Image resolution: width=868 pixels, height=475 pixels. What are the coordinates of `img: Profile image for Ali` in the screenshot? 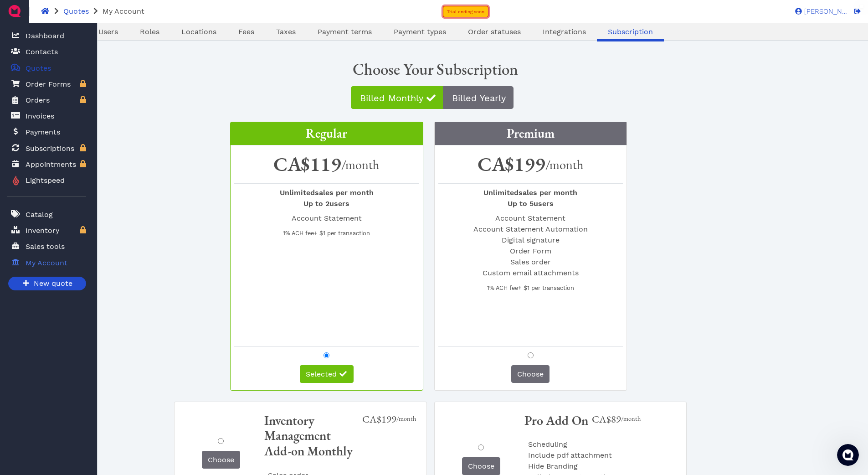 It's located at (33, 13).